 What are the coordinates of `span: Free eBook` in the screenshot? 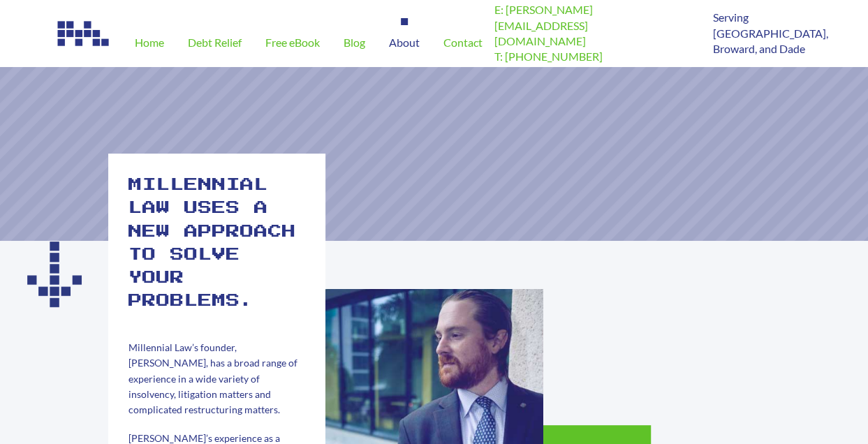 It's located at (293, 42).